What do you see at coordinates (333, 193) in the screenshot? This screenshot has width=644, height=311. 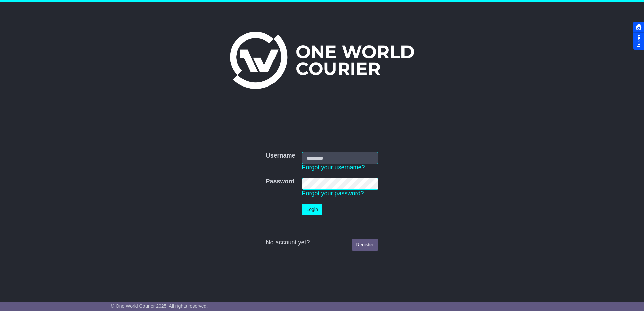 I see `a: Forgot your password?` at bounding box center [333, 193].